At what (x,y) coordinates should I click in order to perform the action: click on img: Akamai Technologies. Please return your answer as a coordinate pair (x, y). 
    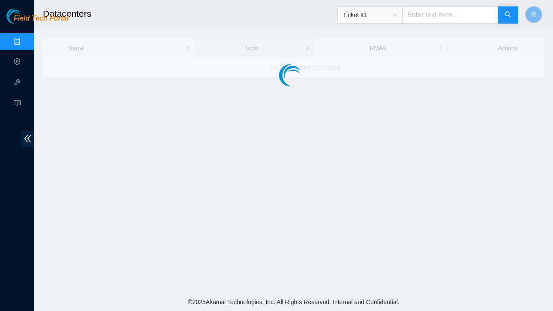
    Looking at the image, I should click on (25, 16).